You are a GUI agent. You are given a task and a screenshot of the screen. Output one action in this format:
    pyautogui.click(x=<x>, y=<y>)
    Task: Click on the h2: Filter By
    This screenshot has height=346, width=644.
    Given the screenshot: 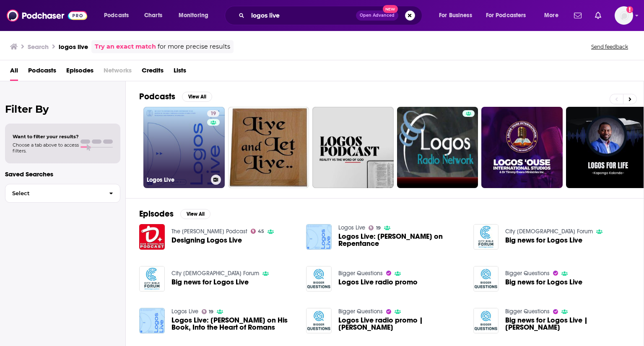 What is the action you would take?
    pyautogui.click(x=63, y=109)
    